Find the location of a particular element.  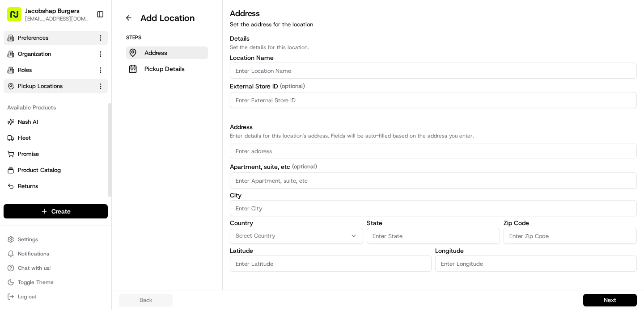

div: Start new chat is located at coordinates (93, 90).